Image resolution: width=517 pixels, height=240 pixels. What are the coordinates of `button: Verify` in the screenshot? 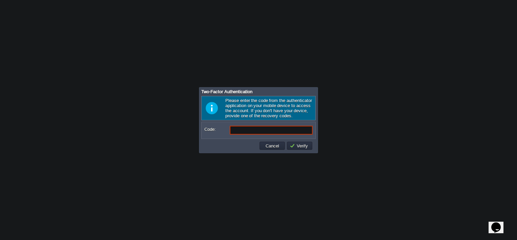 It's located at (300, 145).